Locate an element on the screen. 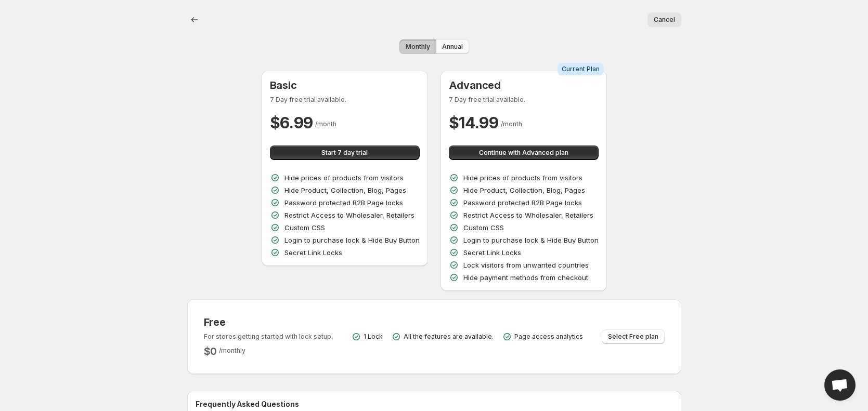 The height and width of the screenshot is (411, 868). span: Start 7 day trial is located at coordinates (344, 153).